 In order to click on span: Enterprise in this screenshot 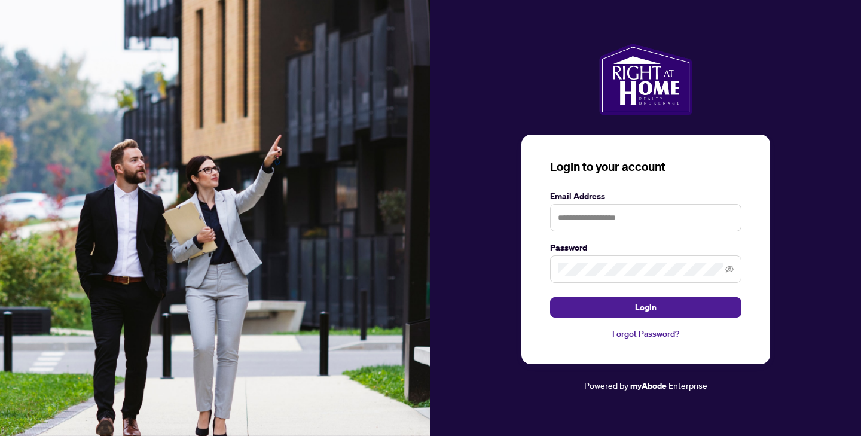, I will do `click(688, 385)`.